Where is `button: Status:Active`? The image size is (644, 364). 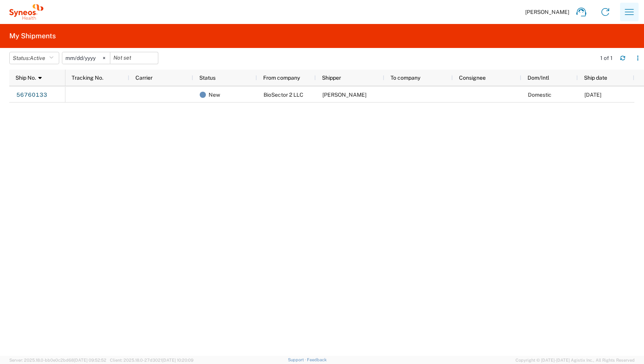 button: Status:Active is located at coordinates (34, 58).